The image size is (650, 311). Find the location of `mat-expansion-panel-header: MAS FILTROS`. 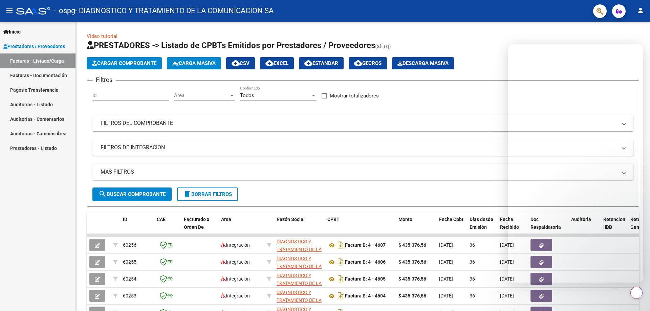

mat-expansion-panel-header: MAS FILTROS is located at coordinates (363, 172).